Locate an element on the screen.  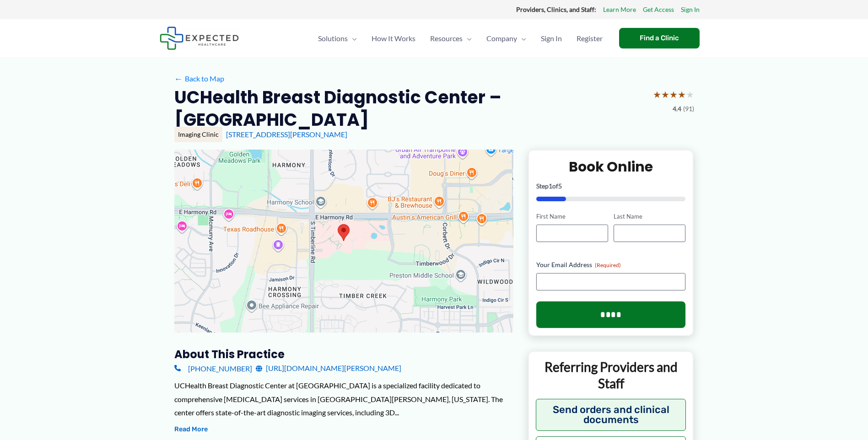
span: (91) is located at coordinates (689, 109).